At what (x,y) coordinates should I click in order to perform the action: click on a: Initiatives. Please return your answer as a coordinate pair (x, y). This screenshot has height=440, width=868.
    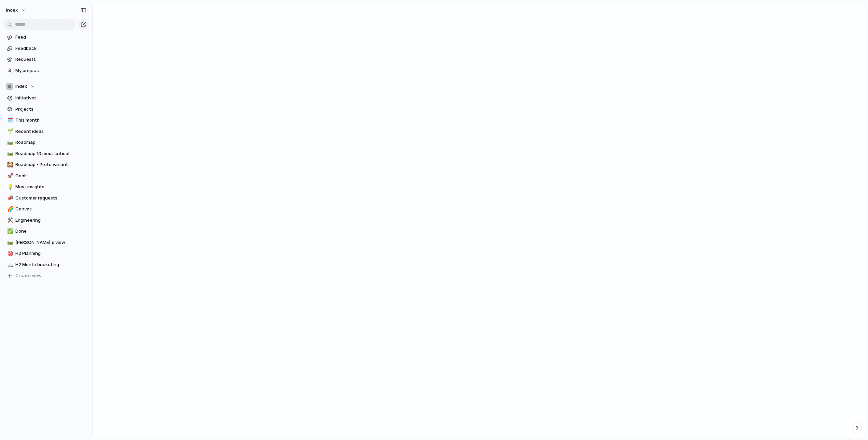
    Looking at the image, I should click on (46, 98).